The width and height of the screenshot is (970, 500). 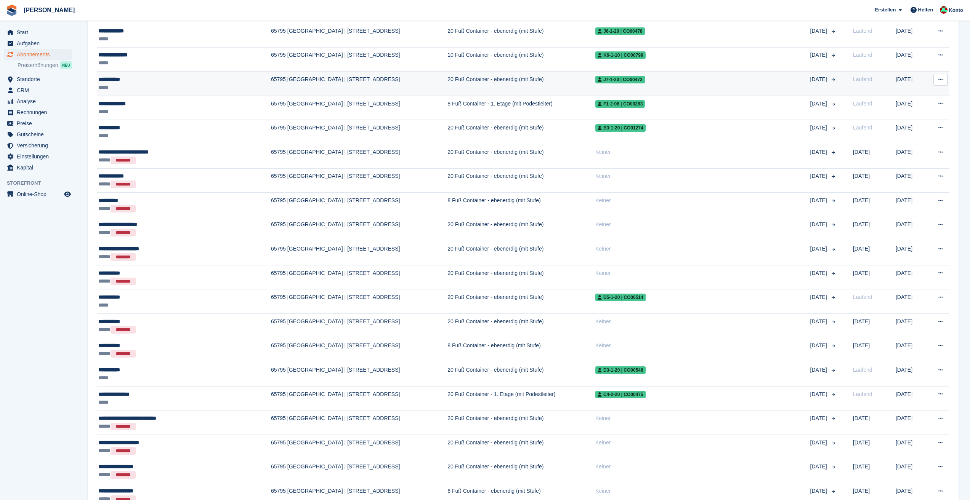 I want to click on span: D3-1-20 | co00548, so click(x=621, y=371).